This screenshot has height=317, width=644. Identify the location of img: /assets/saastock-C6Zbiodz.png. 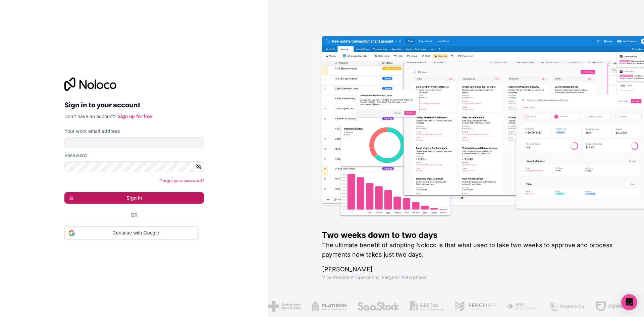
(378, 306).